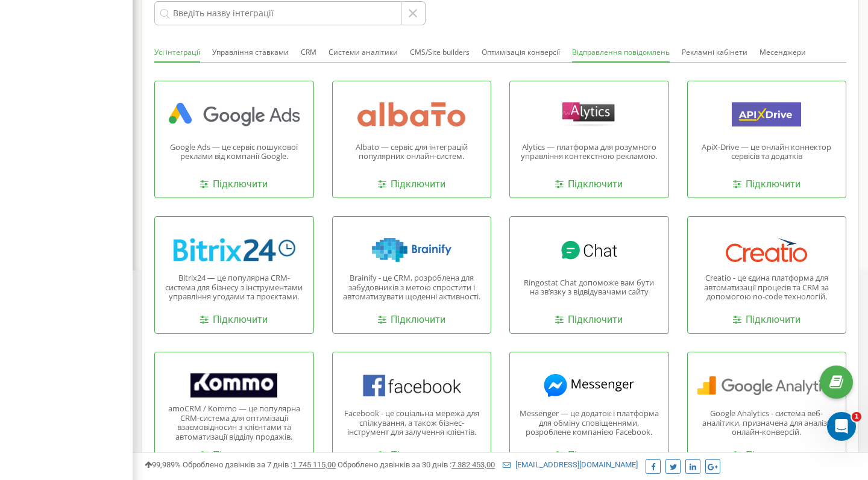 Image resolution: width=868 pixels, height=480 pixels. I want to click on u: 1 745 115,00, so click(314, 465).